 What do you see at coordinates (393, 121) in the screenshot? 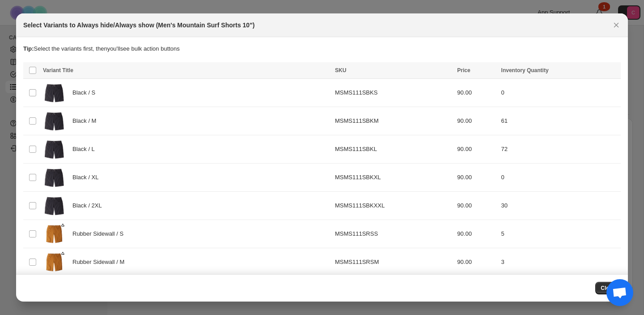
I see `td: MSMS111SBKM` at bounding box center [393, 121].